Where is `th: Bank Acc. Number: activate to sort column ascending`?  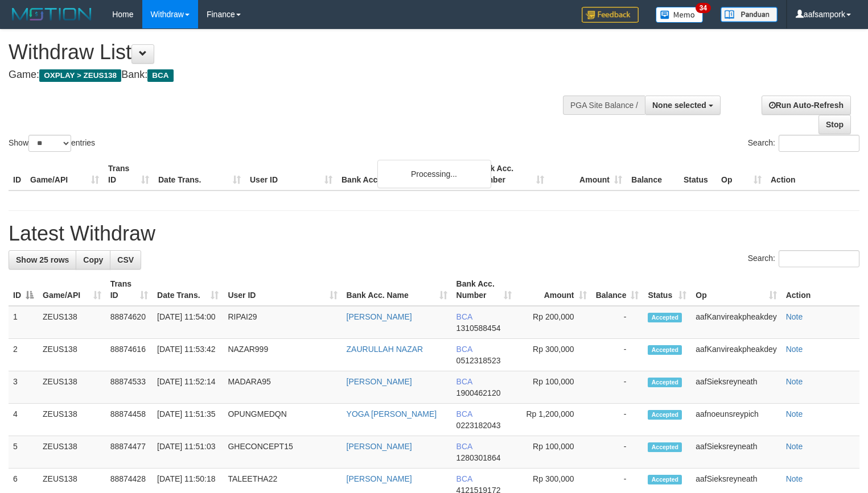
th: Bank Acc. Number: activate to sort column ascending is located at coordinates (484, 289).